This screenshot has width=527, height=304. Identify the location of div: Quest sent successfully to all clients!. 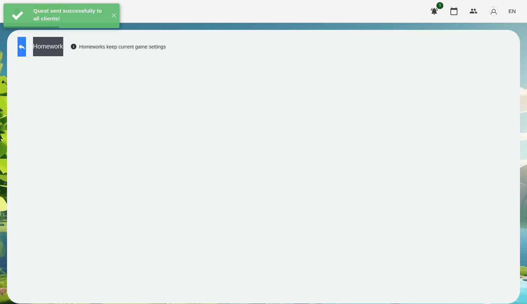
(69, 15).